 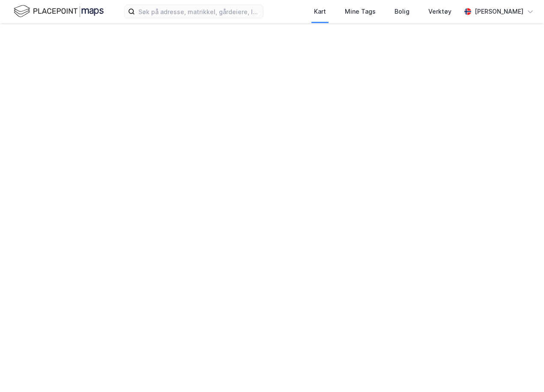 What do you see at coordinates (58, 11) in the screenshot?
I see `img: logo.f888ab2527a4732fd821a326f86c7f29.svg` at bounding box center [58, 11].